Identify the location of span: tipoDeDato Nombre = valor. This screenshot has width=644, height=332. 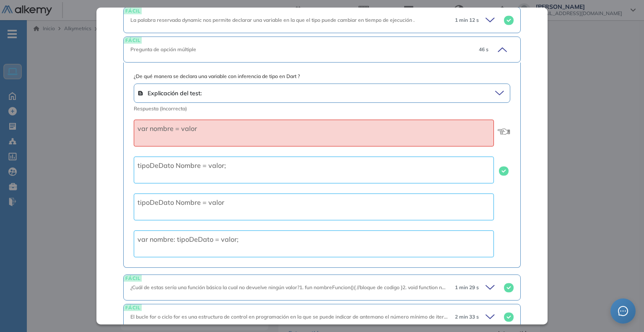
(180, 202).